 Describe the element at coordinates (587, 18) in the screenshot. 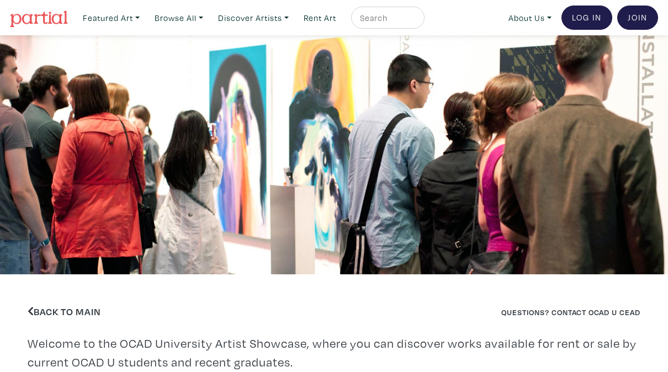

I see `a: Log In` at that location.